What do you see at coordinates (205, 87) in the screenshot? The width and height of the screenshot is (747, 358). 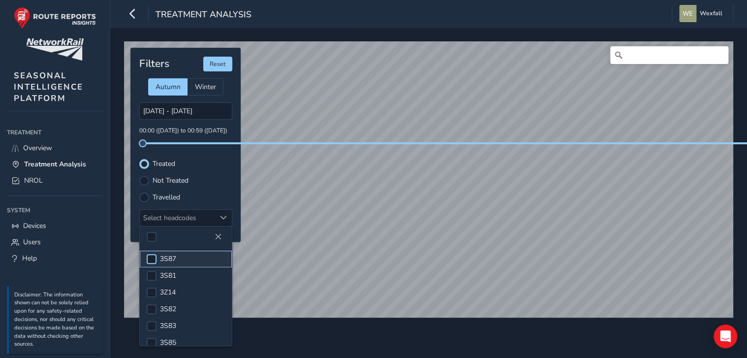 I see `span: Winter` at bounding box center [205, 87].